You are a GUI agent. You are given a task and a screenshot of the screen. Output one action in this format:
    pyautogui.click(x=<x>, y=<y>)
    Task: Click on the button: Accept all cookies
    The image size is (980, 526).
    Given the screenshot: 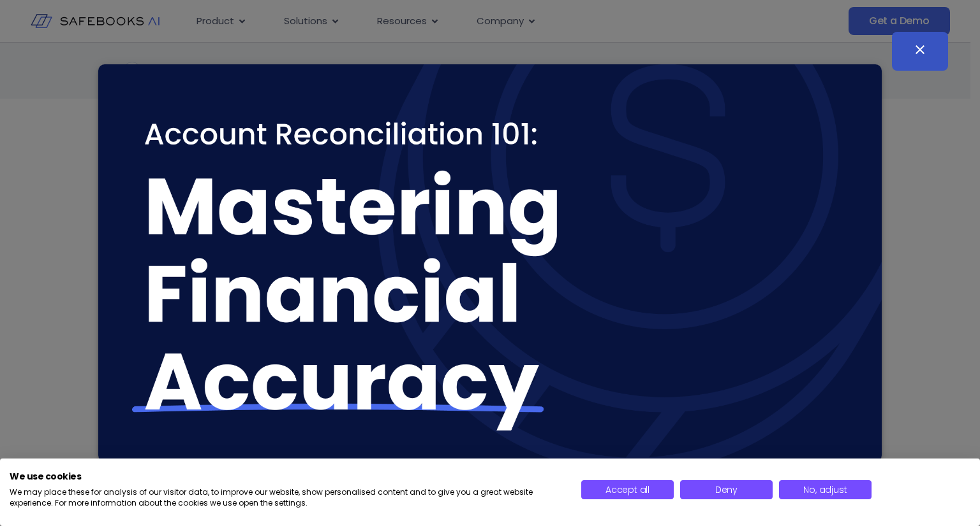 What is the action you would take?
    pyautogui.click(x=627, y=490)
    